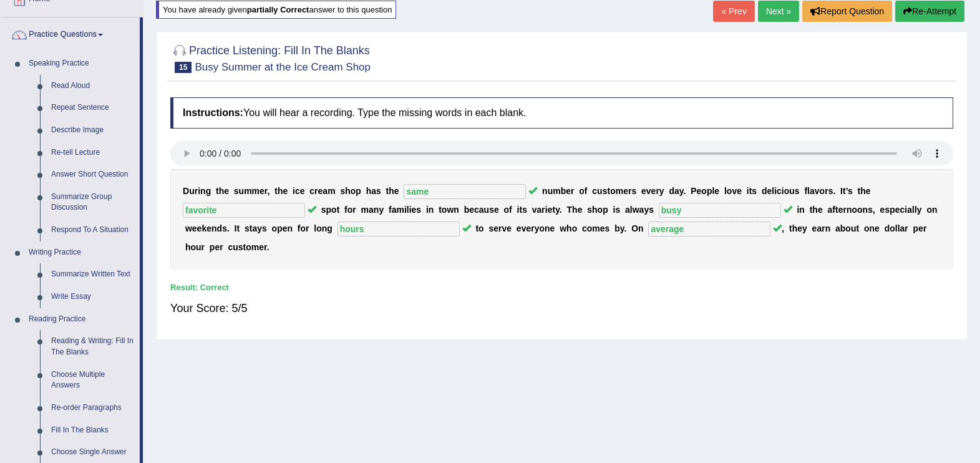  I want to click on b: D, so click(186, 191).